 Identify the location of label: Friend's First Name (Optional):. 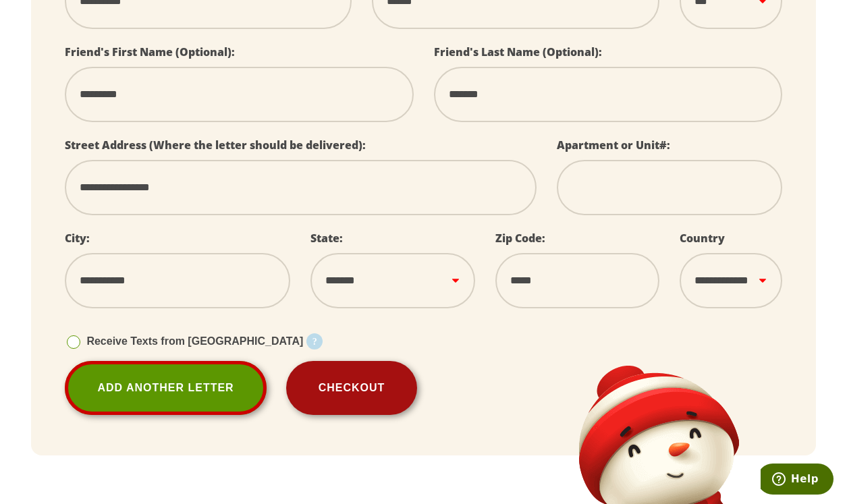
(150, 52).